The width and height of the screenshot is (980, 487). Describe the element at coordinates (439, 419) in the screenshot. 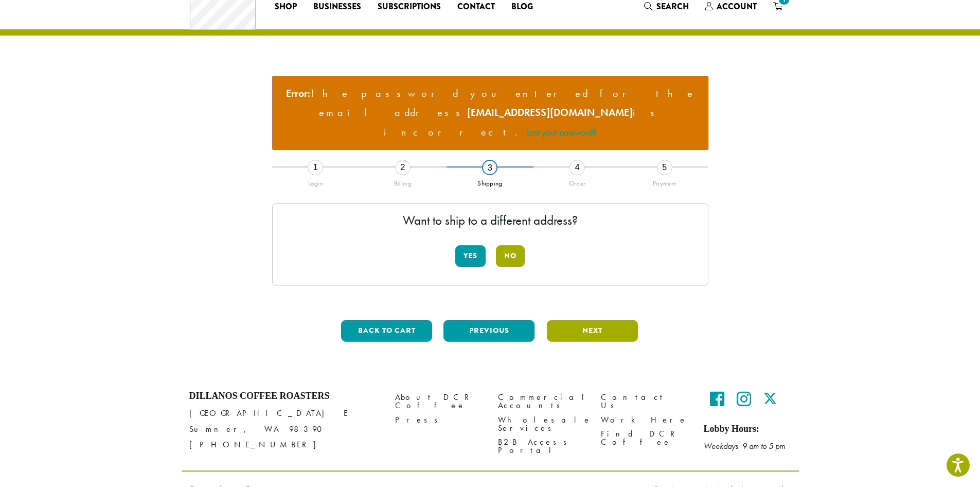

I see `a: Press` at that location.